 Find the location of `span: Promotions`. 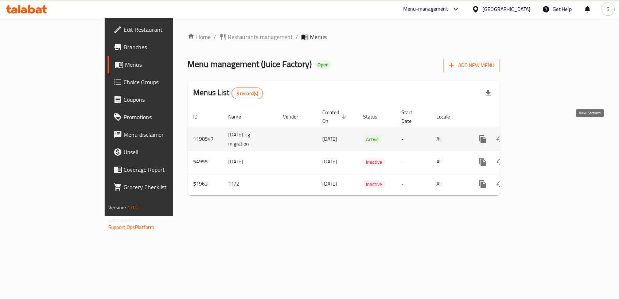

span: Promotions is located at coordinates (163, 117).